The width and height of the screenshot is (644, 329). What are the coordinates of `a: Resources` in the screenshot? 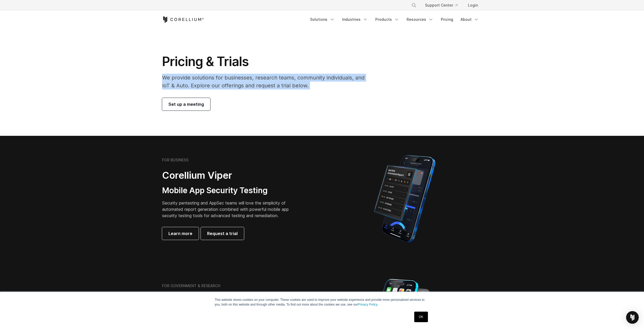 It's located at (420, 20).